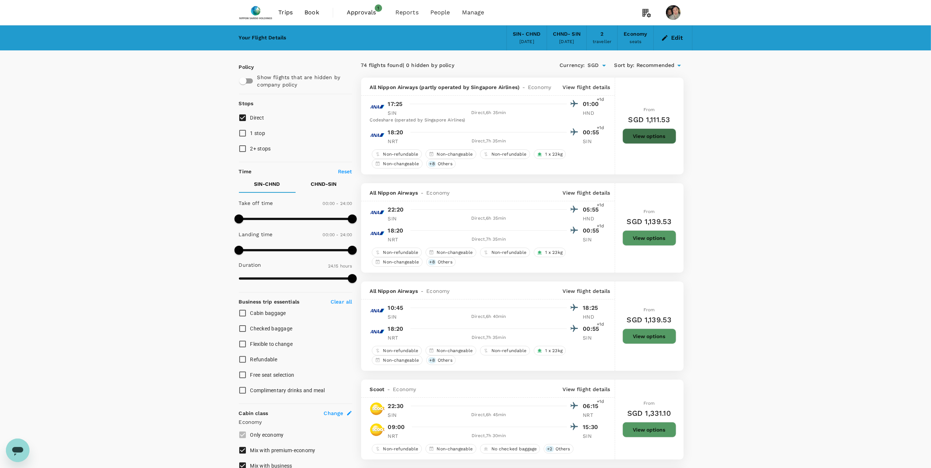 This screenshot has height=468, width=931. What do you see at coordinates (473, 13) in the screenshot?
I see `span: Manage` at bounding box center [473, 13].